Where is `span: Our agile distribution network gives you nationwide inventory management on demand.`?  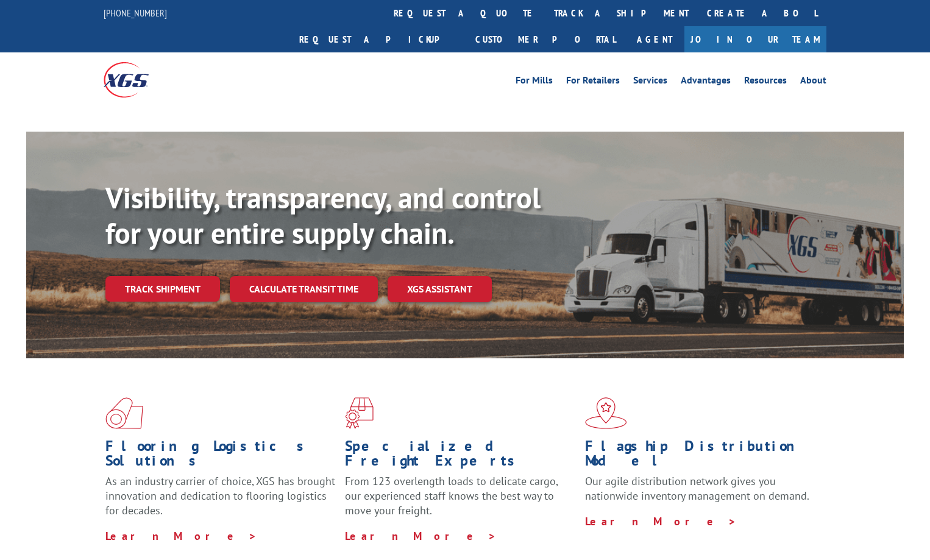
span: Our agile distribution network gives you nationwide inventory management on demand. is located at coordinates (697, 488).